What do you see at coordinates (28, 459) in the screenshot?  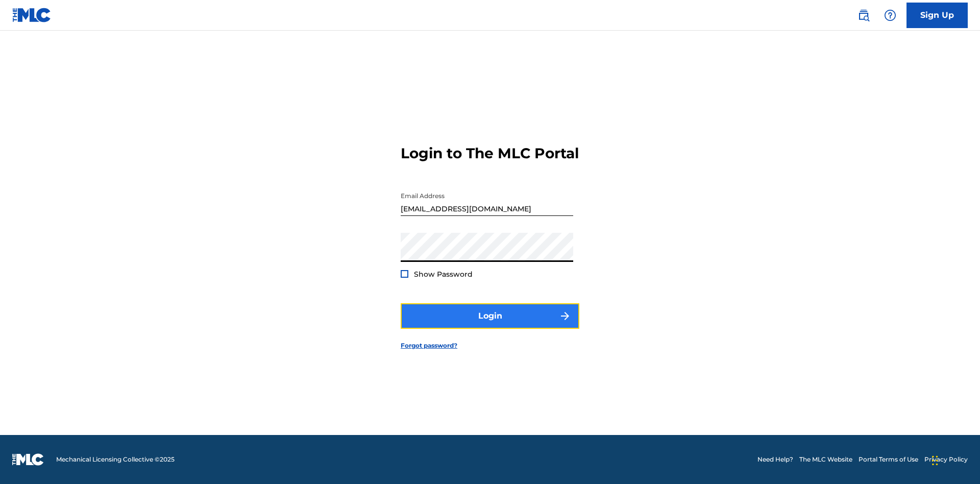 I see `img: logo` at bounding box center [28, 459].